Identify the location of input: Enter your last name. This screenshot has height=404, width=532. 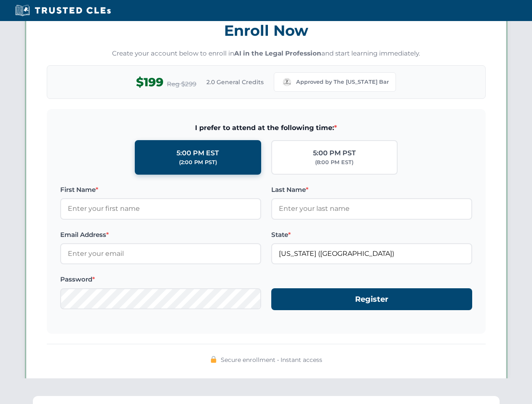
(371, 209).